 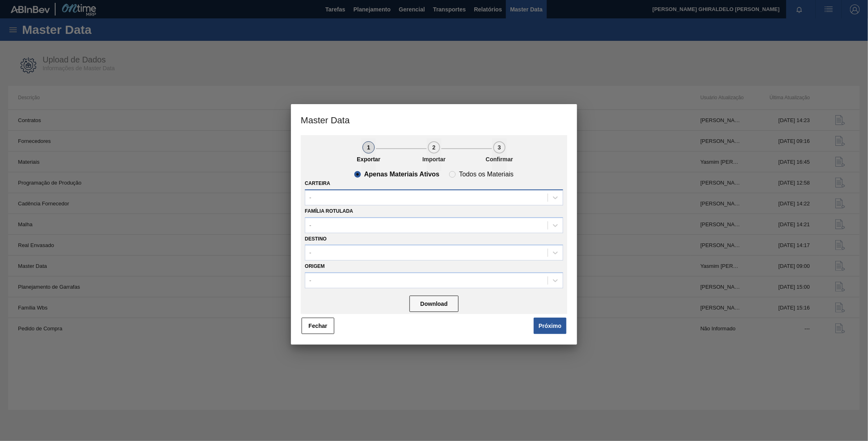 I want to click on button: Próximo, so click(x=550, y=326).